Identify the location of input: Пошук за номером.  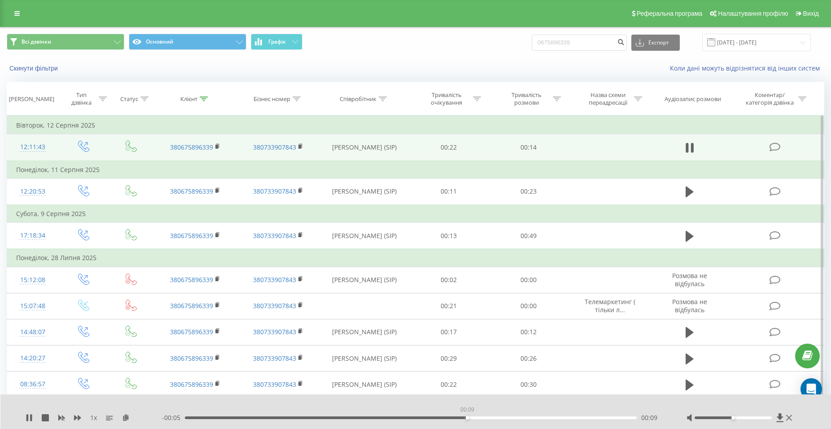
(579, 43).